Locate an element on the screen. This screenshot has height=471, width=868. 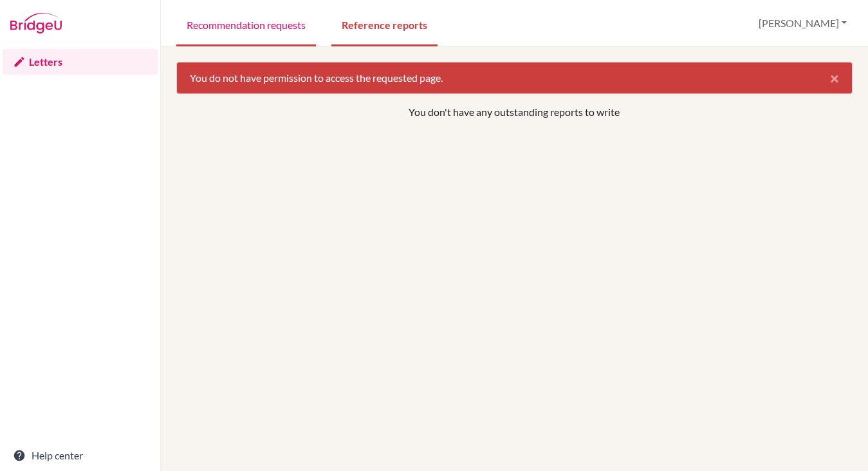
a: Help center is located at coordinates (80, 456).